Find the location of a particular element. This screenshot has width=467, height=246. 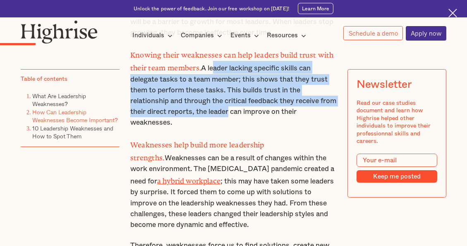

form: Modal Form is located at coordinates (397, 168).